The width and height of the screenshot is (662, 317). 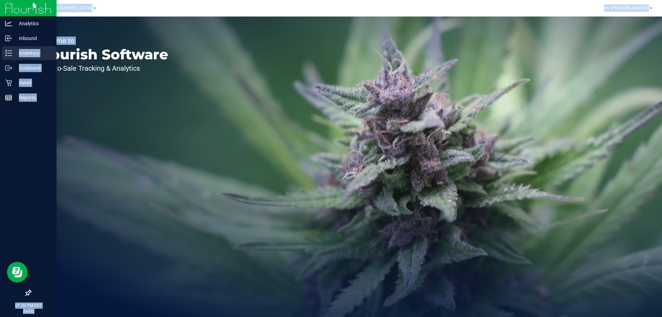 I want to click on inline-svg: Retail, so click(x=9, y=83).